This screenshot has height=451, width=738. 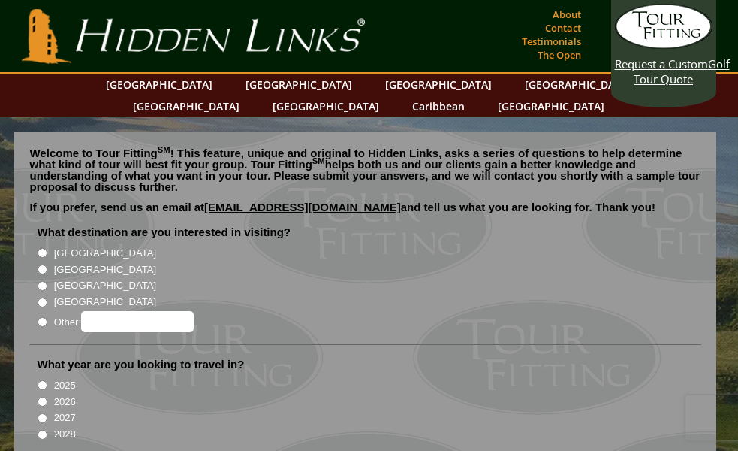 What do you see at coordinates (164, 232) in the screenshot?
I see `label: What destination are you interested in visiting?` at bounding box center [164, 232].